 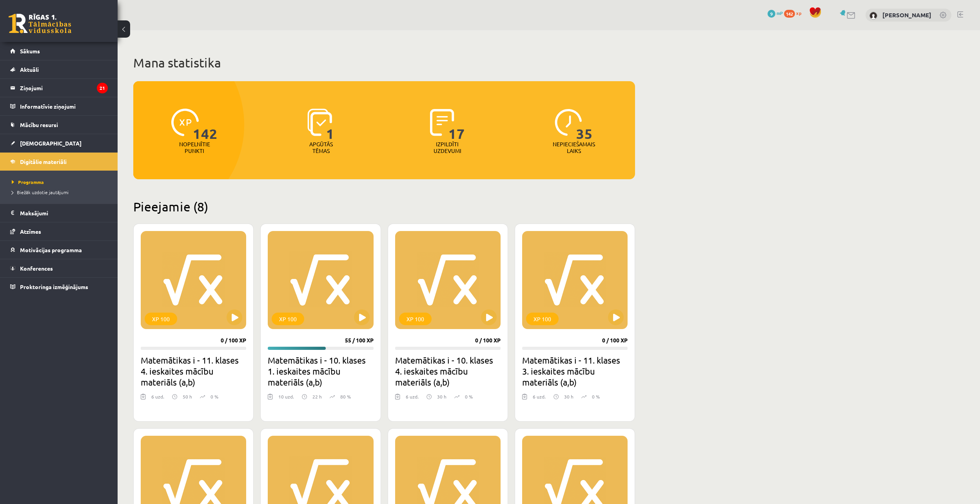 What do you see at coordinates (59, 70) in the screenshot?
I see `a: Aktuāli` at bounding box center [59, 70].